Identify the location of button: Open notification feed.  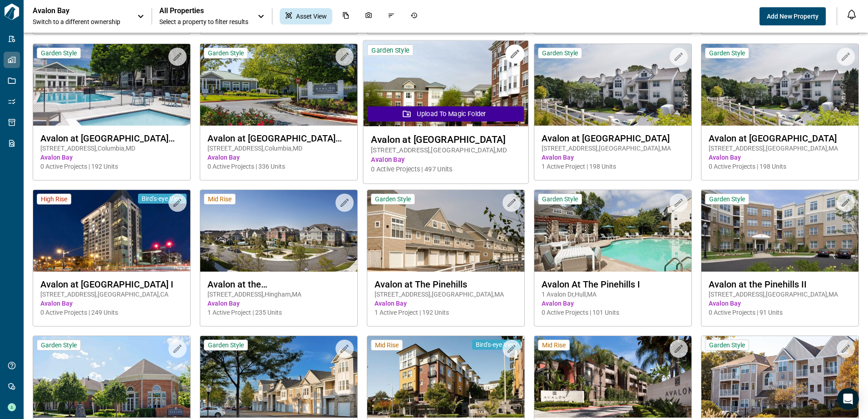
(852, 14).